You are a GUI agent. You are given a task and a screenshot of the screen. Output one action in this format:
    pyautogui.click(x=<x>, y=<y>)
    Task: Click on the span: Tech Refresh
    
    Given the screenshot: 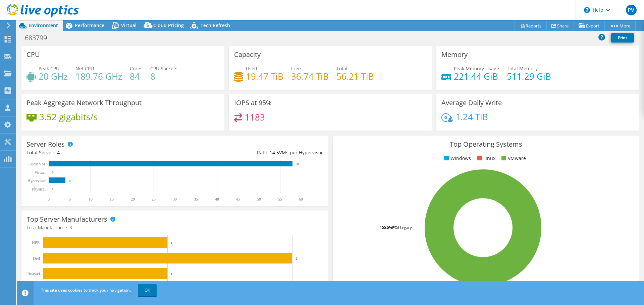 What is the action you would take?
    pyautogui.click(x=215, y=25)
    